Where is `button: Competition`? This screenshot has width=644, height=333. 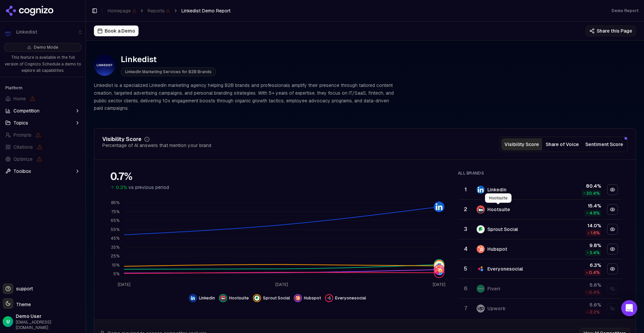 button: Competition is located at coordinates (42, 110).